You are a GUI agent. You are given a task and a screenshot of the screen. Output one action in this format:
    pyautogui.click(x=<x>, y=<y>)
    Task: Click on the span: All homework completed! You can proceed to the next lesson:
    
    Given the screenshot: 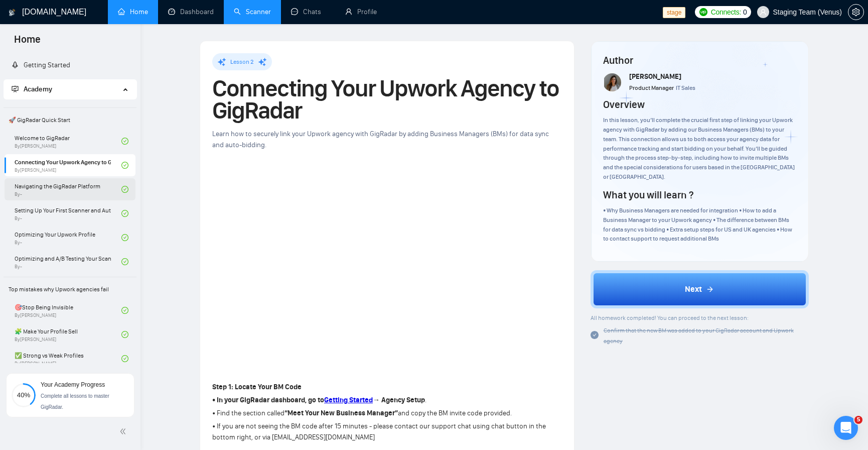 What is the action you would take?
    pyautogui.click(x=670, y=318)
    